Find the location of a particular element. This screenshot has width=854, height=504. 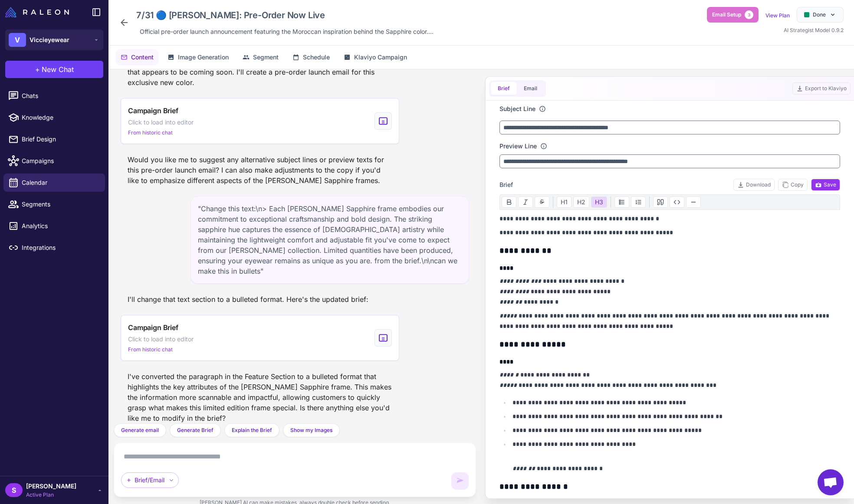

div: Would you like me to suggest any alternative subject lines or preview texts for this pre-order la... is located at coordinates (260, 170).